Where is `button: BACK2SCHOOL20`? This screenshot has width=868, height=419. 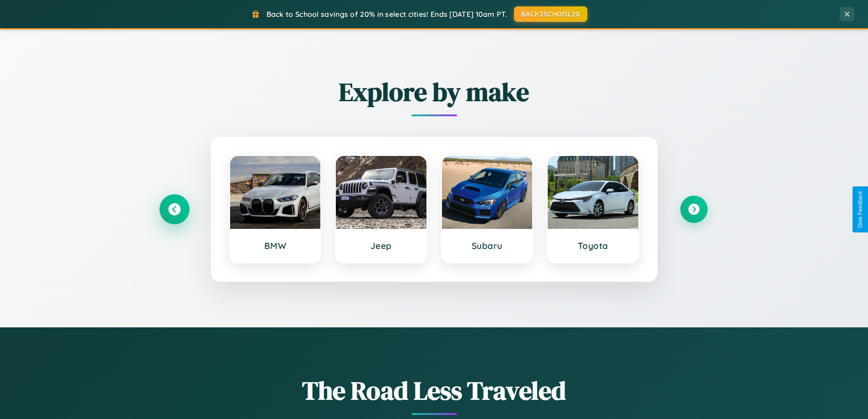
button: BACK2SCHOOL20 is located at coordinates (550, 14).